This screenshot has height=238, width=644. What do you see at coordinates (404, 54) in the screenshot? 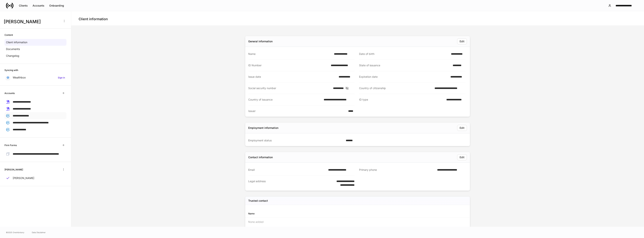
I see `div: Date of birth` at bounding box center [404, 54].